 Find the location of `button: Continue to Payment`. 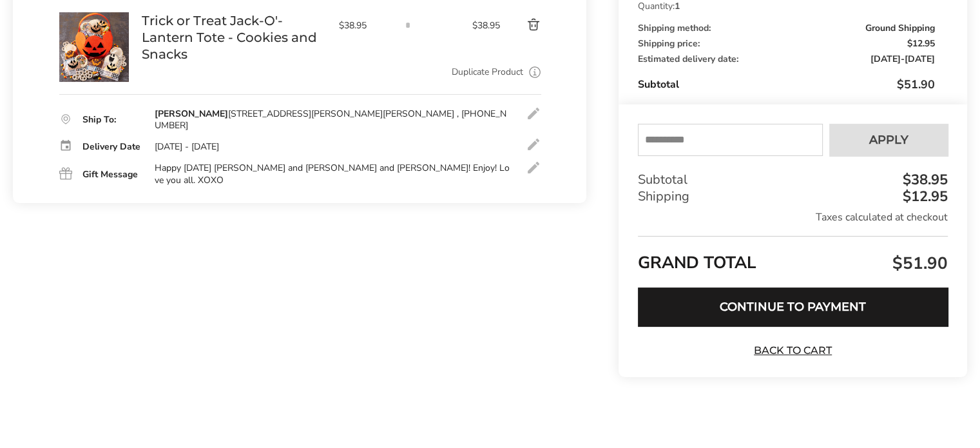

button: Continue to Payment is located at coordinates (792, 306).